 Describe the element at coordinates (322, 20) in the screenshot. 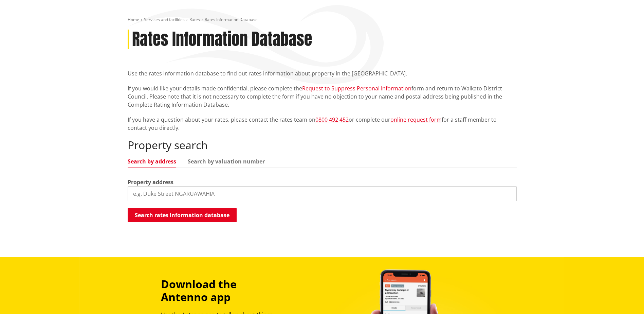

I see `nav: breadcrumb` at that location.